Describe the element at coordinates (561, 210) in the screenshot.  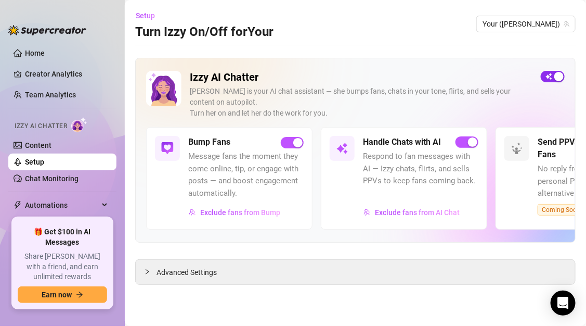
I see `span: Coming Soon` at that location.